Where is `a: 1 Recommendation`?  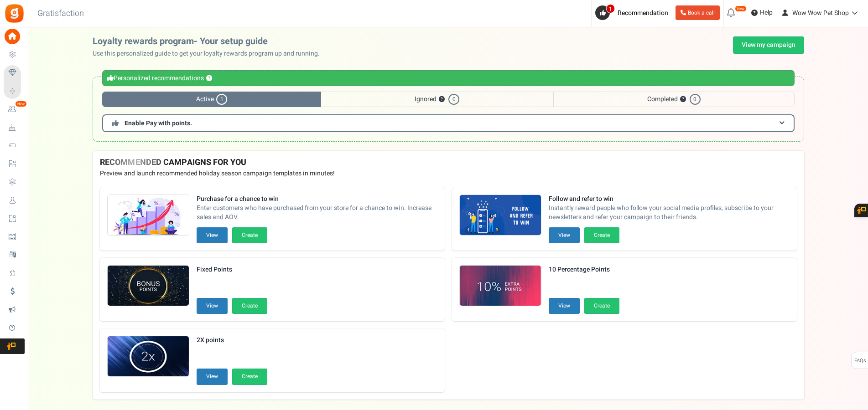 a: 1 Recommendation is located at coordinates (634, 13).